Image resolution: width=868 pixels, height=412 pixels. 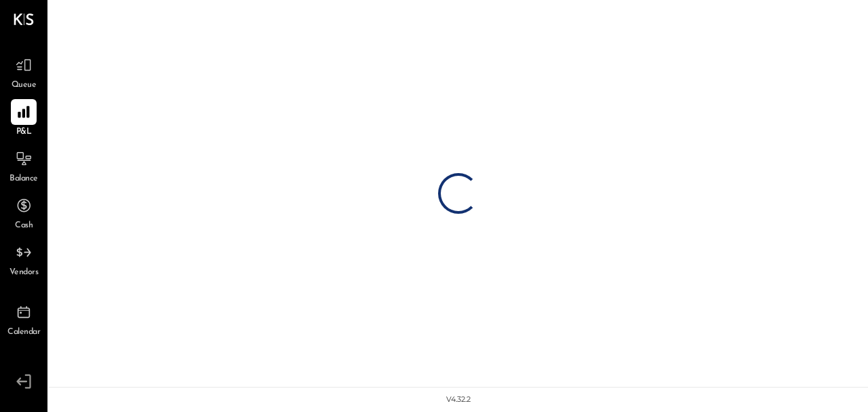 I want to click on span: Calendar, so click(x=24, y=333).